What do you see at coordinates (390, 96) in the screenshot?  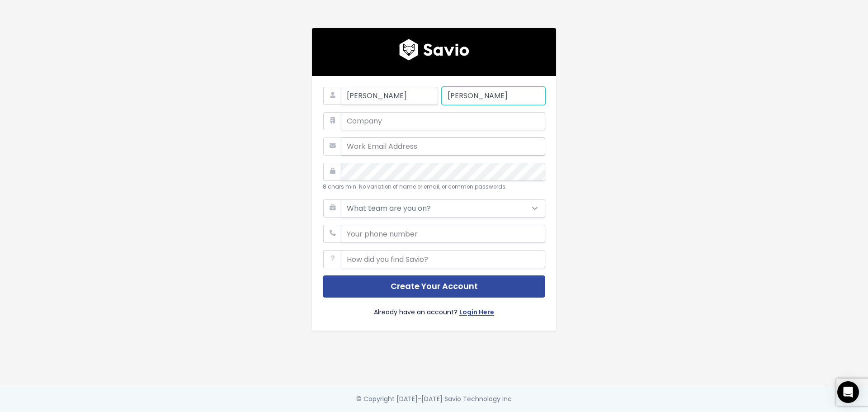 I see `input: First Name` at bounding box center [390, 96].